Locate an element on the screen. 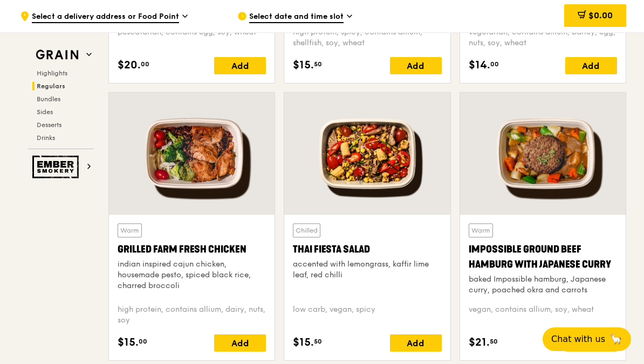 This screenshot has width=644, height=364. span: Select a delivery address or Food Point is located at coordinates (105, 17).